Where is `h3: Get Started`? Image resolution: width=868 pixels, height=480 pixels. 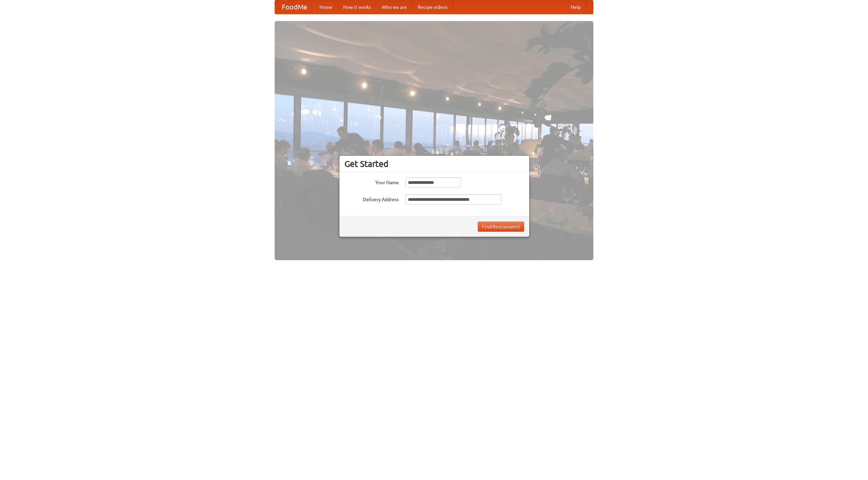
h3: Get Started is located at coordinates (435, 164).